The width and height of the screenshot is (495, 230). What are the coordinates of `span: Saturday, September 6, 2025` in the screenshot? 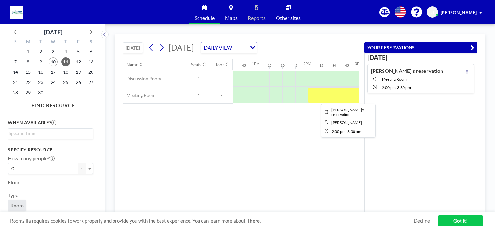 It's located at (91, 52).